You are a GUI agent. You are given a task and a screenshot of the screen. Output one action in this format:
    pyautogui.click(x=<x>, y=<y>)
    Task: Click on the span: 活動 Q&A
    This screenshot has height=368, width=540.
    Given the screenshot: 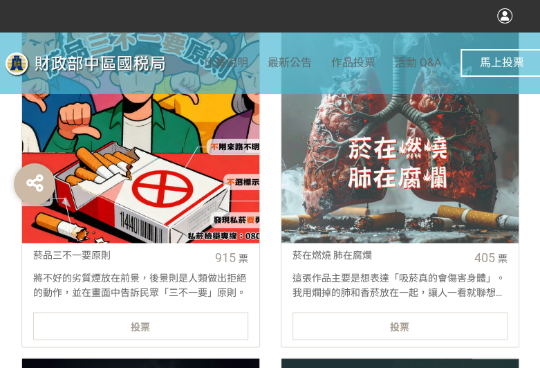 What is the action you would take?
    pyautogui.click(x=418, y=62)
    